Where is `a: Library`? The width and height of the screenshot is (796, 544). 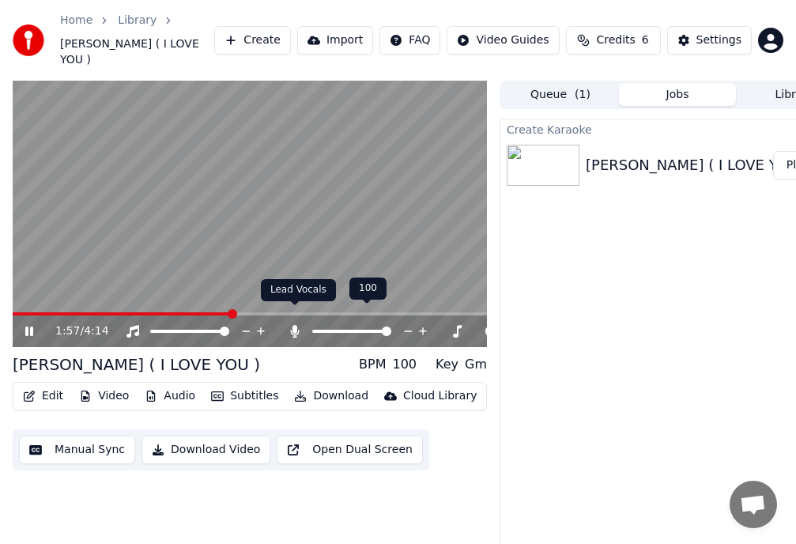
a: Library is located at coordinates (137, 21).